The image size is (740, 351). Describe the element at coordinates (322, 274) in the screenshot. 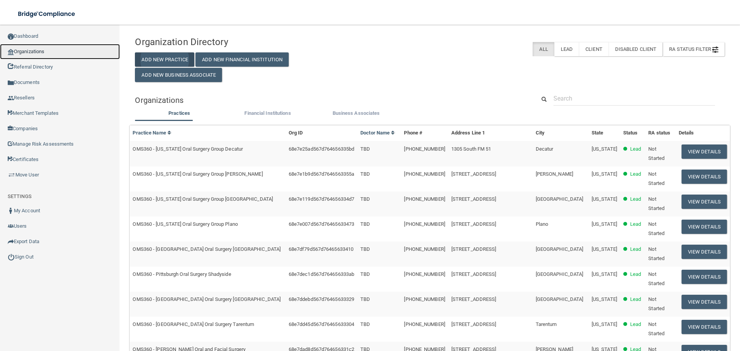

I see `span: 68e7dec1d567d764656333ab` at that location.